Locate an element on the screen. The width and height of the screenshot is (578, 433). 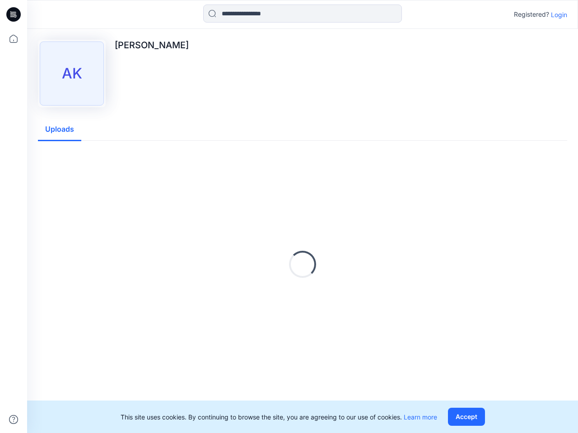
div: AK is located at coordinates (72, 74).